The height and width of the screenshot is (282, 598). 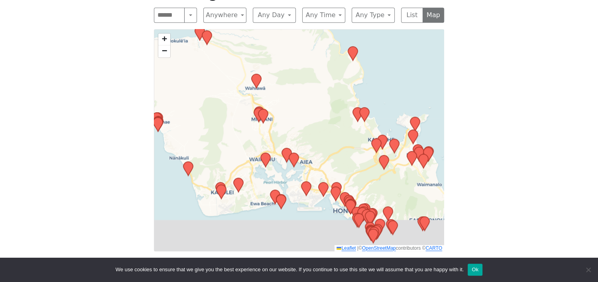 What do you see at coordinates (433, 15) in the screenshot?
I see `button: Map` at bounding box center [433, 15].